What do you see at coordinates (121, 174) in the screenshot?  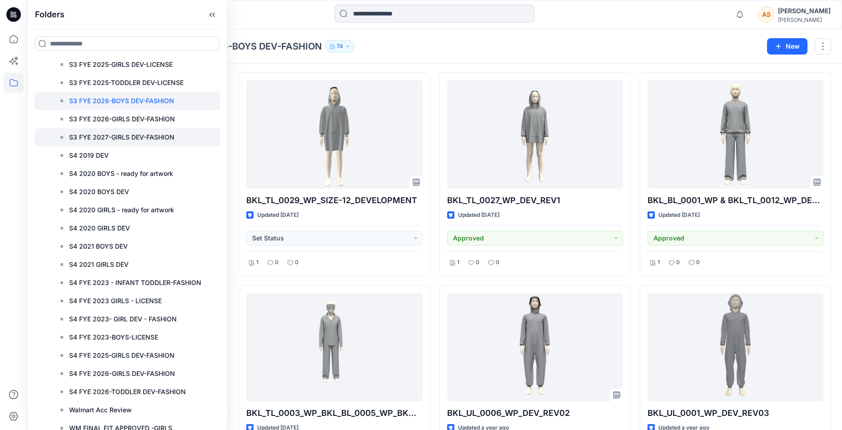 I see `p: S4 2020 BOYS - ready for artwork` at bounding box center [121, 174].